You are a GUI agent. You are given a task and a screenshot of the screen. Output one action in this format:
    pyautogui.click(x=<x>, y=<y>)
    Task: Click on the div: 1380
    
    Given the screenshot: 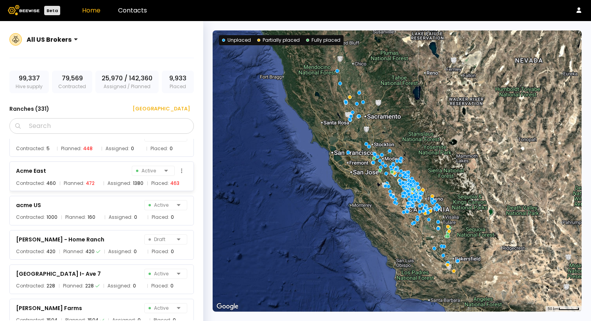 What is the action you would take?
    pyautogui.click(x=138, y=184)
    